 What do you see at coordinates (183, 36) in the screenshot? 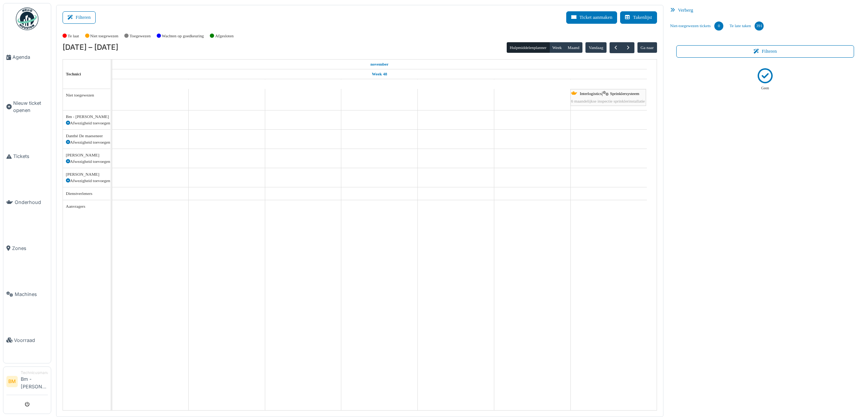
I see `label: Wachten op goedkeuring` at bounding box center [183, 36].